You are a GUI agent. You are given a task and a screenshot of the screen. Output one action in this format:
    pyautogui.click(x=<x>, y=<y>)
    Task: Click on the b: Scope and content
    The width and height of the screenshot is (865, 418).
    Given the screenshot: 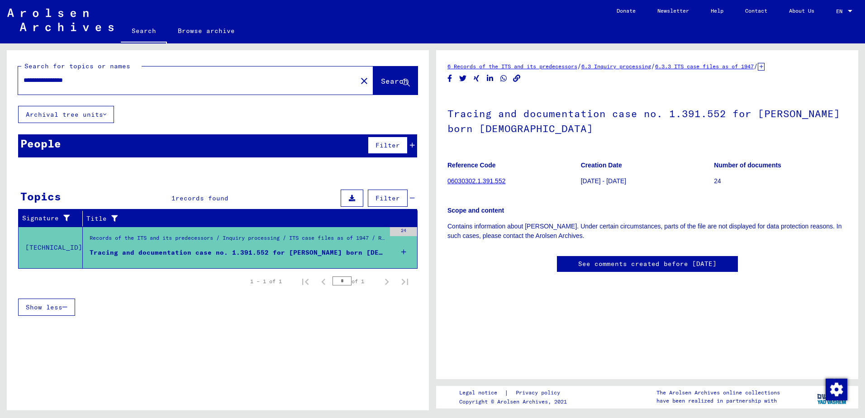 What is the action you would take?
    pyautogui.click(x=476, y=210)
    